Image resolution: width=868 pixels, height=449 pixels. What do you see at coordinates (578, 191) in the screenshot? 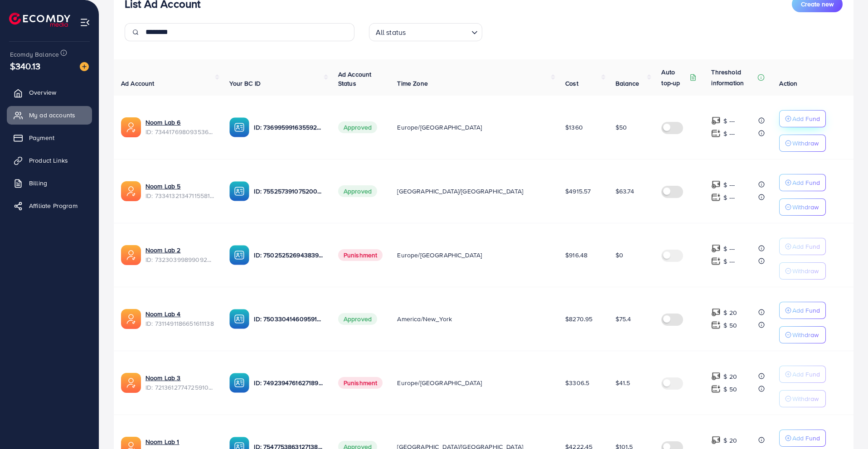
I see `span: $4915.57` at bounding box center [578, 191].